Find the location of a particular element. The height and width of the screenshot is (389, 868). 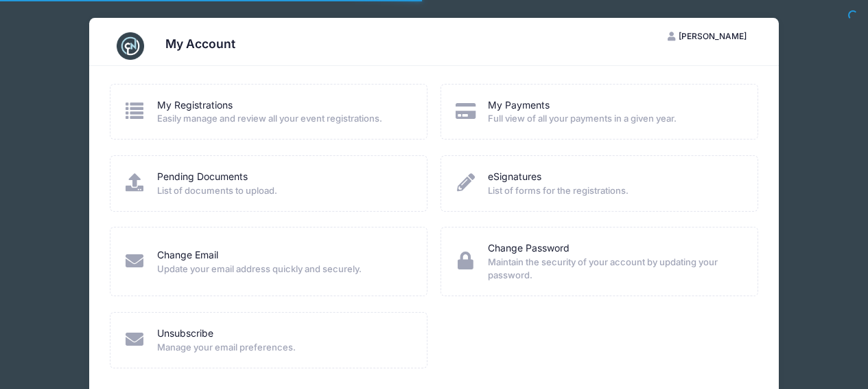

a: Change Password is located at coordinates (528, 248).